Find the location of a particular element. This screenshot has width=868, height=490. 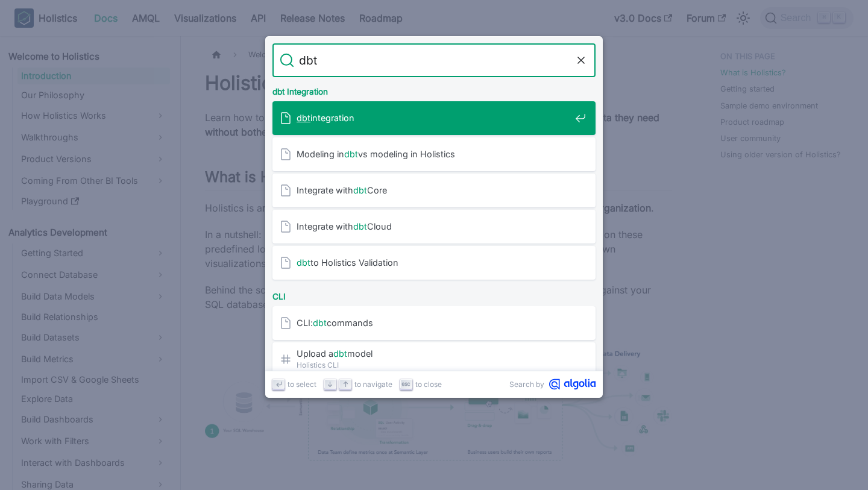

span: integration is located at coordinates (434, 117).